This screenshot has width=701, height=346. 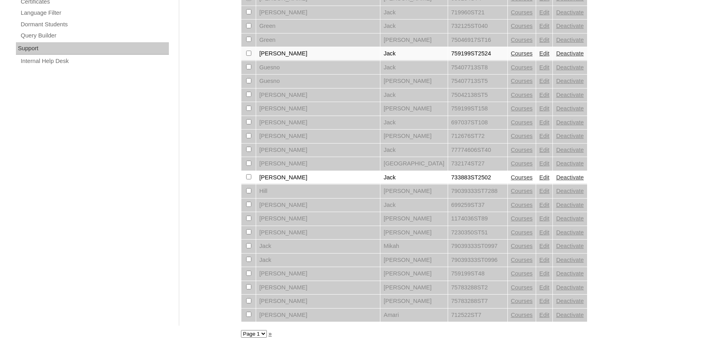 What do you see at coordinates (478, 246) in the screenshot?
I see `td: 79039333ST0997` at bounding box center [478, 246].